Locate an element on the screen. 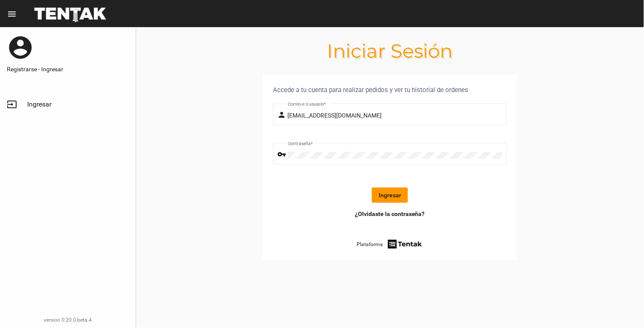 The image size is (644, 328). a: Registrarse - Ingresar is located at coordinates (68, 69).